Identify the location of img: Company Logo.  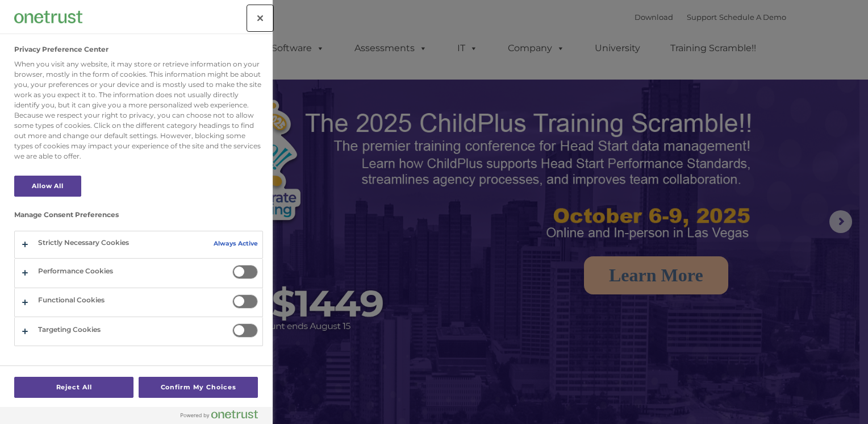
(48, 16).